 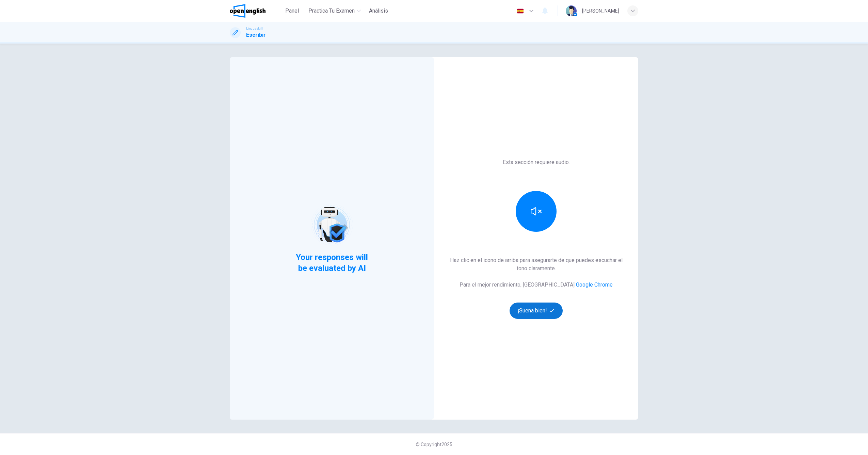 I want to click on span: Panel, so click(x=292, y=11).